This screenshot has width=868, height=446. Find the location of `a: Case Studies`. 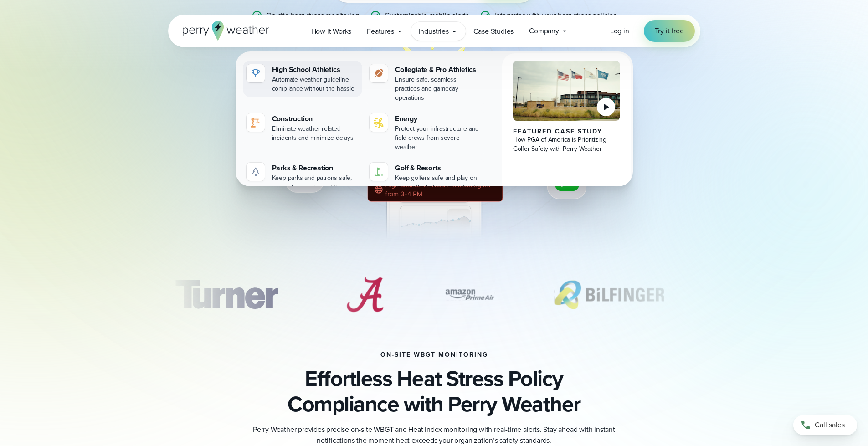

a: Case Studies is located at coordinates (494, 31).